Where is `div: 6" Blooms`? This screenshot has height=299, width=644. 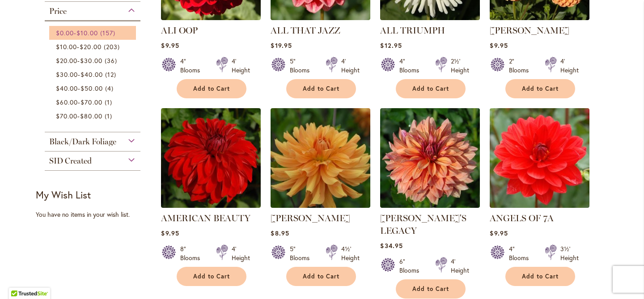
div: 6" Blooms is located at coordinates (412, 266).